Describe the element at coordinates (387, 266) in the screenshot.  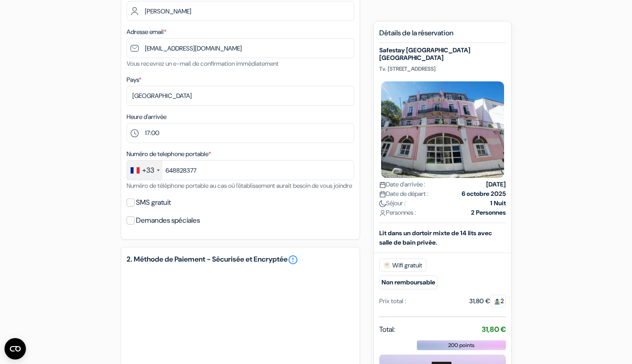
I see `img: free_wifi.svg` at that location.